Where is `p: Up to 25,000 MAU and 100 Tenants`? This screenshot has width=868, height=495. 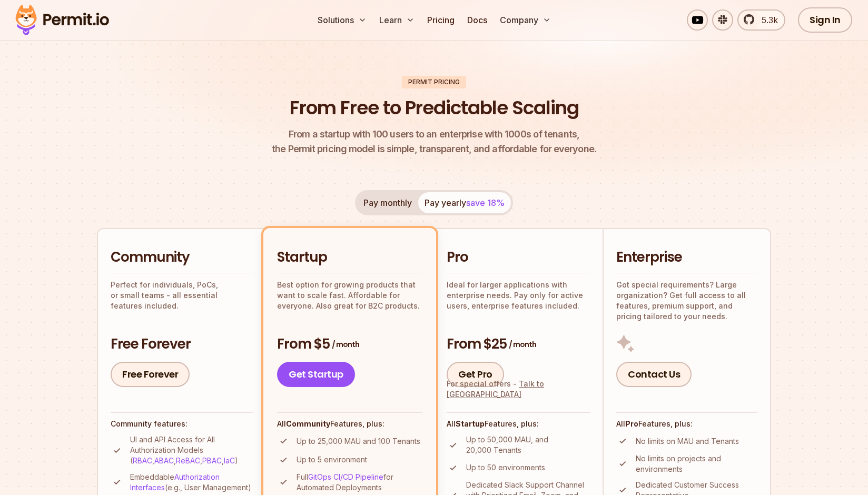
p: Up to 25,000 MAU and 100 Tenants is located at coordinates (358, 442).